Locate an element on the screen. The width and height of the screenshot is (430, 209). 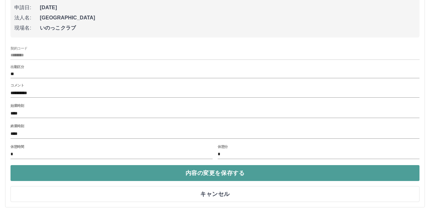
label: 休憩時間 is located at coordinates (17, 146).